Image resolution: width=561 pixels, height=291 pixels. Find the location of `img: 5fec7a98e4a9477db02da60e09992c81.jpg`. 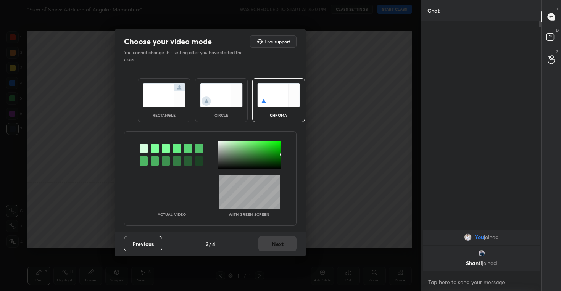

img: 5fec7a98e4a9477db02da60e09992c81.jpg is located at coordinates (468, 237).